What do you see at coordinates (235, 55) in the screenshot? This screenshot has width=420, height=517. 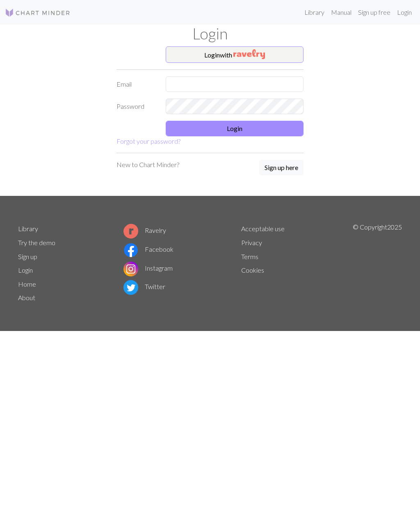 I see `button: Loginwith` at bounding box center [235, 55].